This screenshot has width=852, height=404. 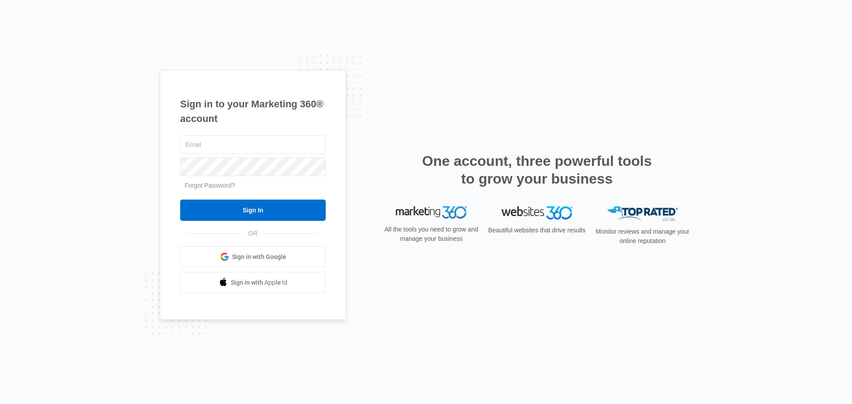 What do you see at coordinates (253, 283) in the screenshot?
I see `a: Sign in with Apple Id` at bounding box center [253, 283].